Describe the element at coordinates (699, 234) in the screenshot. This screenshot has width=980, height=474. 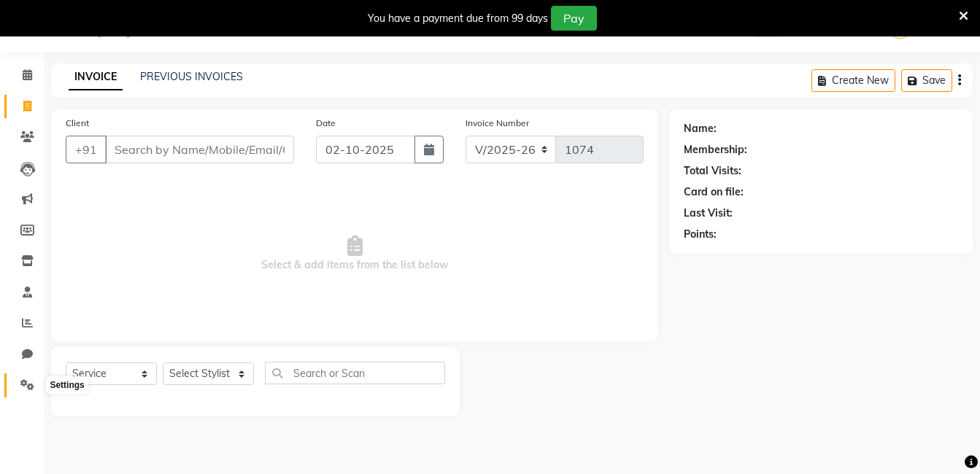
I see `div: Points:` at that location.